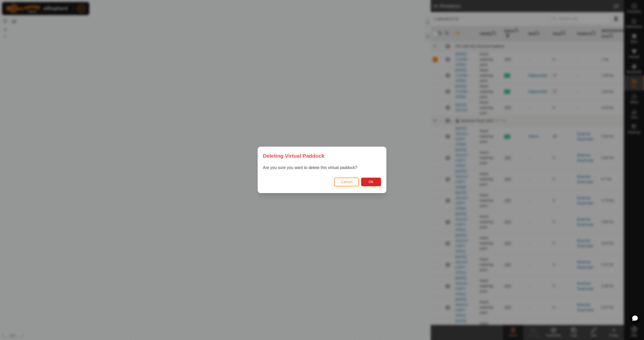 The width and height of the screenshot is (644, 340). What do you see at coordinates (371, 181) in the screenshot?
I see `button: Ok` at bounding box center [371, 181].